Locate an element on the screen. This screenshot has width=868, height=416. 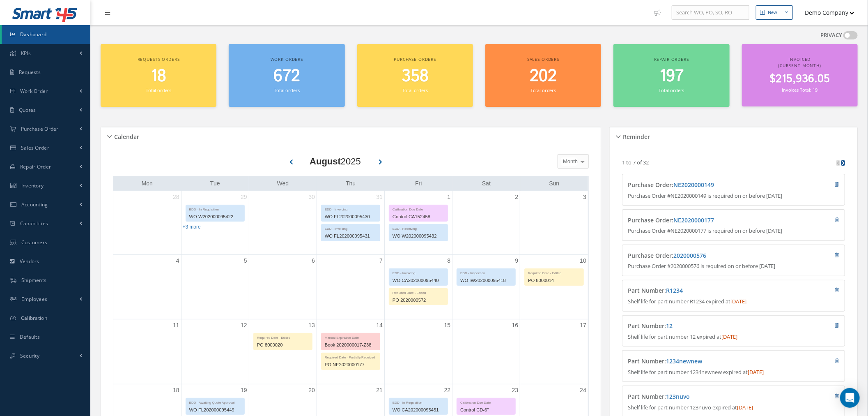
span: 197 is located at coordinates (671, 76).